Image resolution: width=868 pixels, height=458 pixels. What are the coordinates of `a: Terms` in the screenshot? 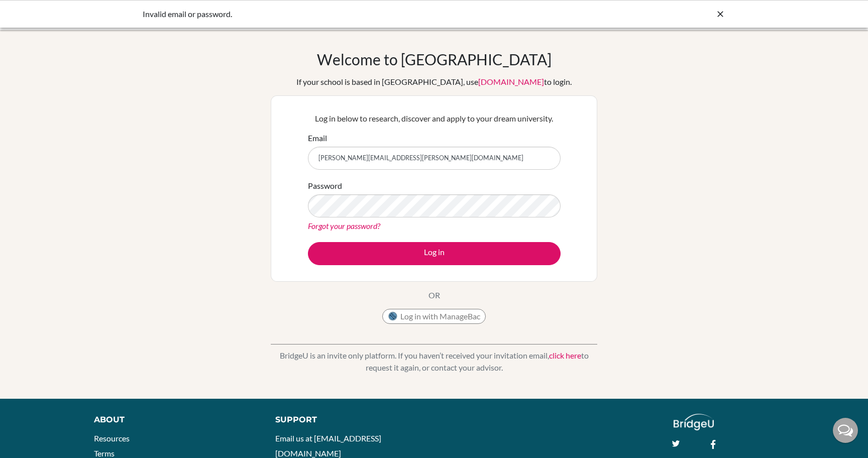 It's located at (104, 453).